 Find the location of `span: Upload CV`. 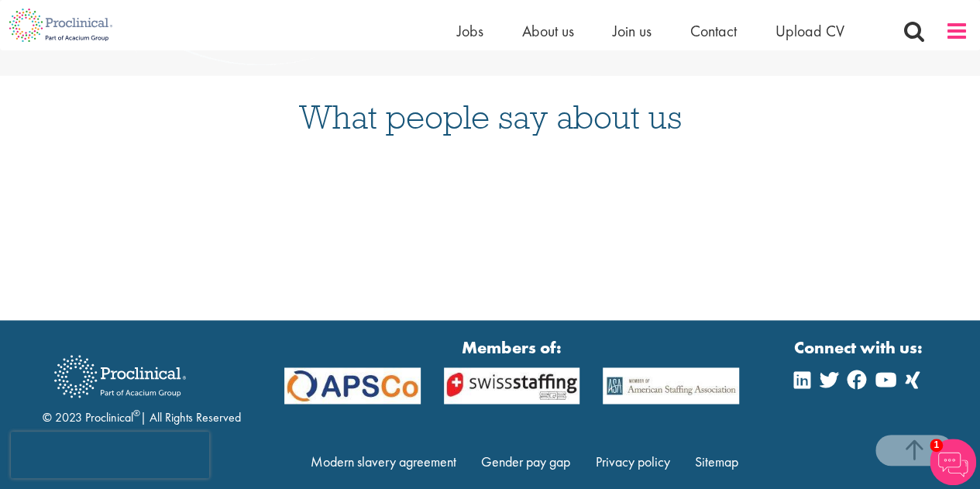

span: Upload CV is located at coordinates (809, 31).